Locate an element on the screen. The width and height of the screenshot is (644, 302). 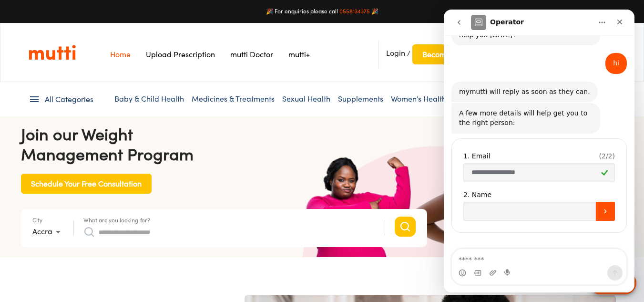
input: Name is located at coordinates (86, 202).